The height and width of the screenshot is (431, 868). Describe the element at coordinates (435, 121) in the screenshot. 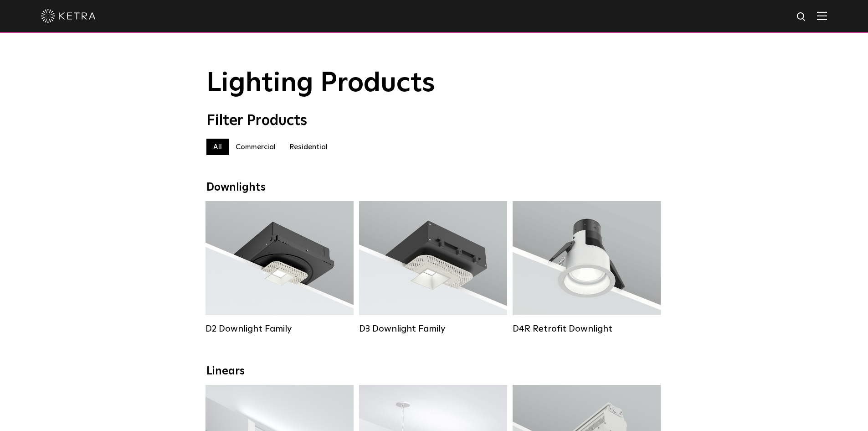

I see `div: Filter Products` at that location.